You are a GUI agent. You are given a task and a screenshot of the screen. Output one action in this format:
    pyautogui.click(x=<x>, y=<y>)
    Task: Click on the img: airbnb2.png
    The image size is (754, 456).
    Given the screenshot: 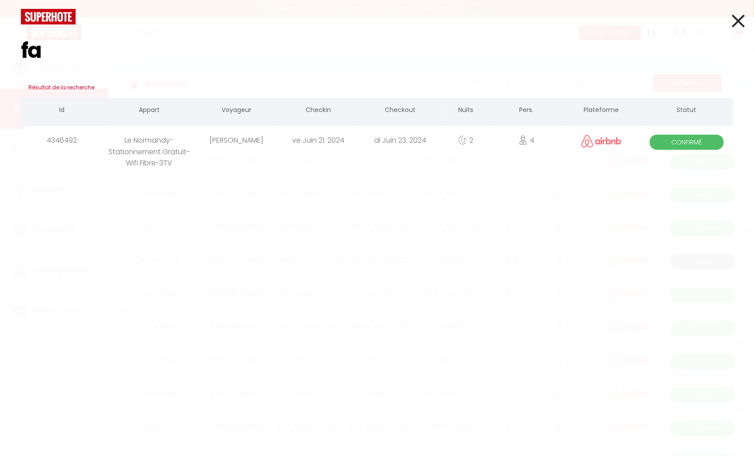 What is the action you would take?
    pyautogui.click(x=601, y=141)
    